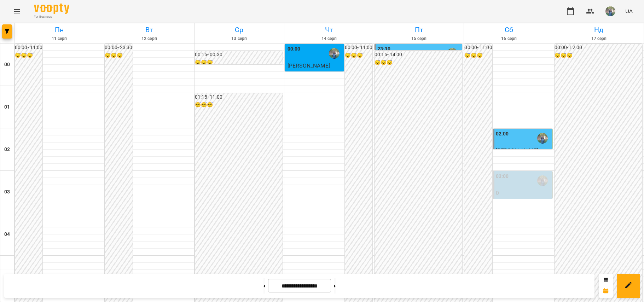  Describe the element at coordinates (239, 30) in the screenshot. I see `h6: Ср` at that location.